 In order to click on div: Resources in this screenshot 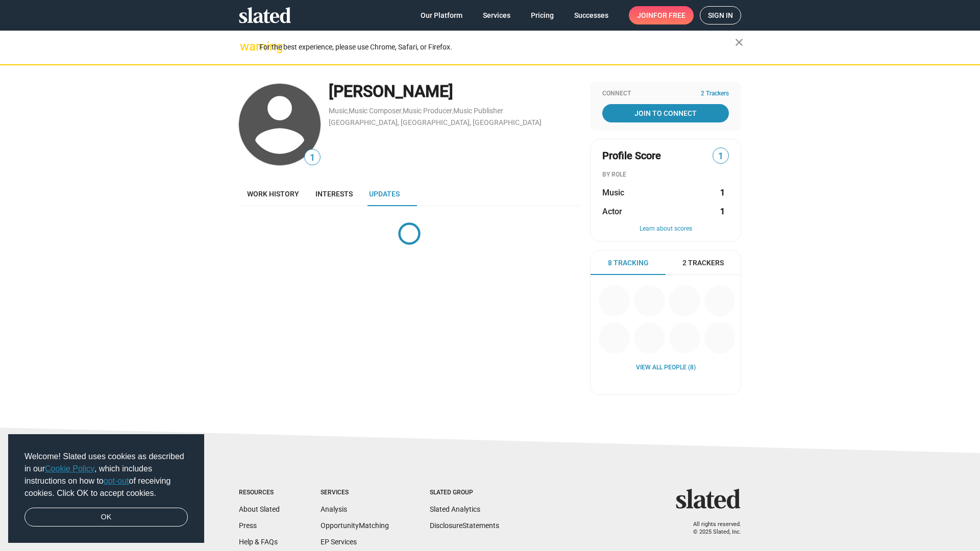, I will do `click(259, 494)`.